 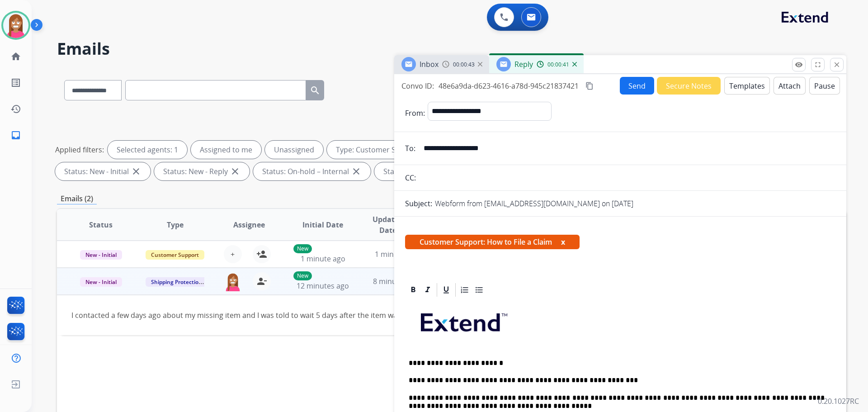 What do you see at coordinates (147, 149) in the screenshot?
I see `div: Selected agents: 1` at bounding box center [147, 149].